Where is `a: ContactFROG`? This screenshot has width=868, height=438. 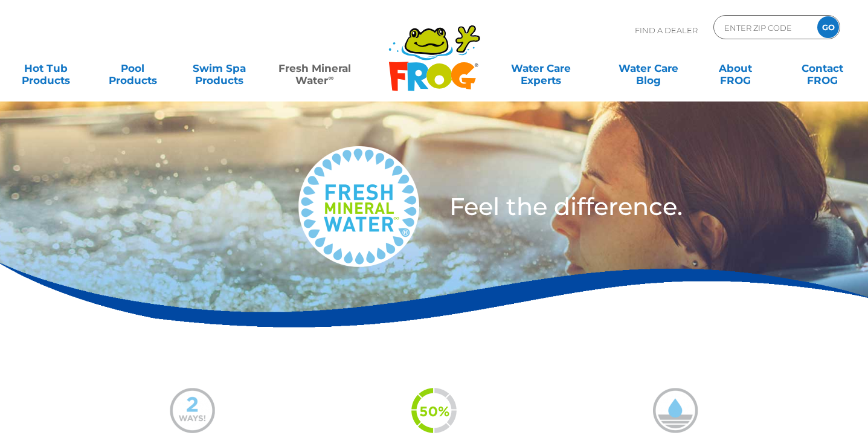 a: ContactFROG is located at coordinates (822, 68).